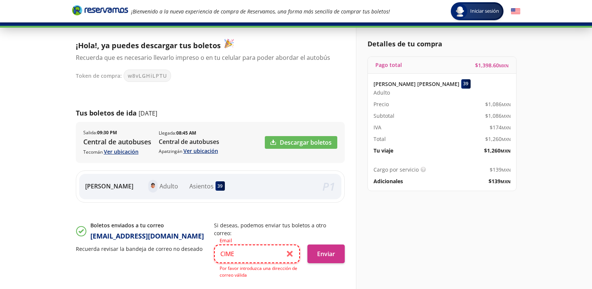  I want to click on span: $ 174, so click(500, 127).